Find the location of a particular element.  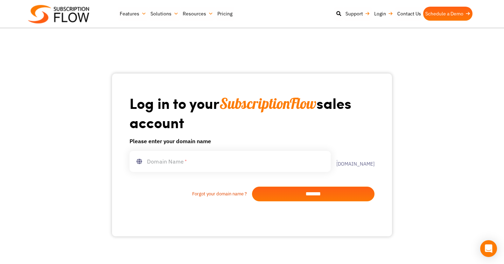

a: Pricing is located at coordinates (225, 14).